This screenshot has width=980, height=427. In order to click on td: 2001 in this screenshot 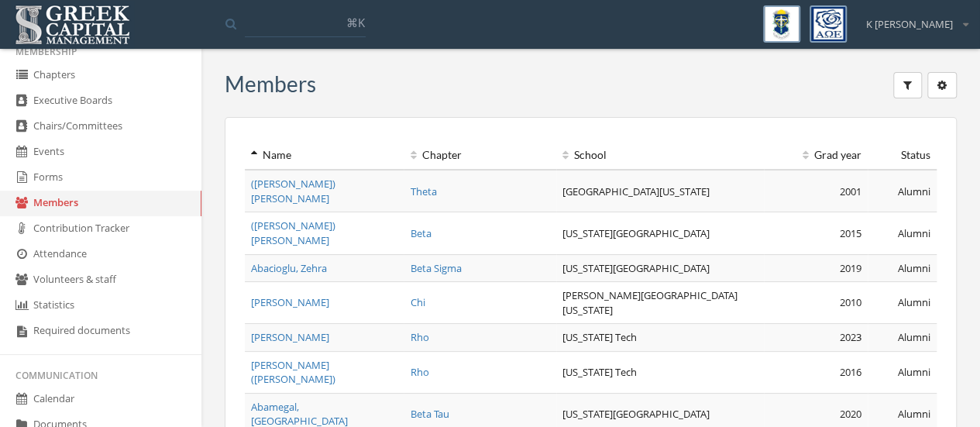, I will do `click(816, 190)`.